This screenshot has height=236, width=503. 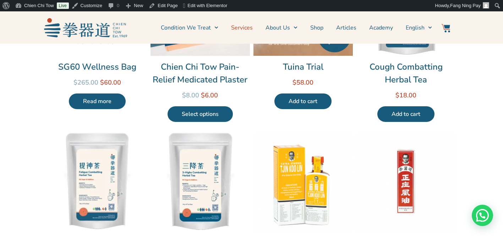 What do you see at coordinates (303, 101) in the screenshot?
I see `a: Add to cart: “Tuina Trial”` at bounding box center [303, 101].